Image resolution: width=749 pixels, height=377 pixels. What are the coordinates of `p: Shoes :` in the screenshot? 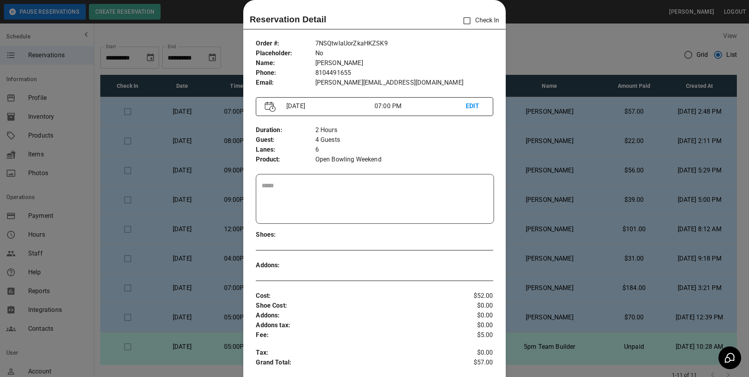 It's located at (285, 235).